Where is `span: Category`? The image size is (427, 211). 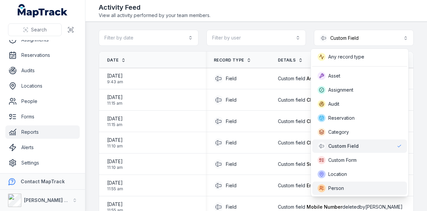 span: Category is located at coordinates (339, 132).